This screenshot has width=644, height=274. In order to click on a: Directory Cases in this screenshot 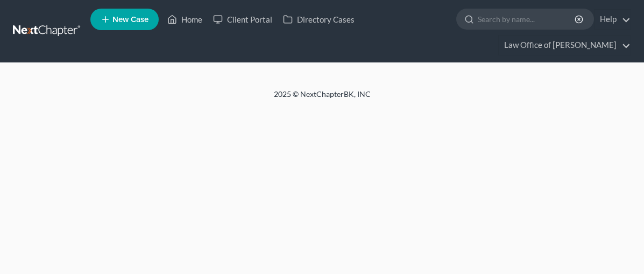, I will do `click(319, 19)`.